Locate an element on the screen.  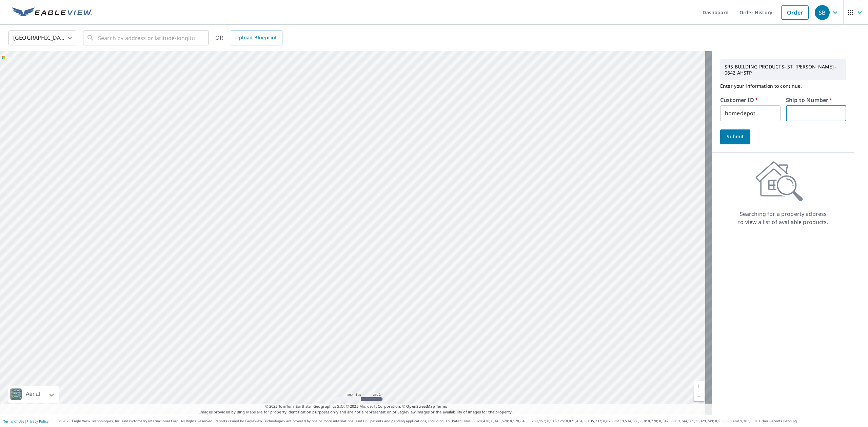
p: Enter your information to continue. is located at coordinates (783, 86).